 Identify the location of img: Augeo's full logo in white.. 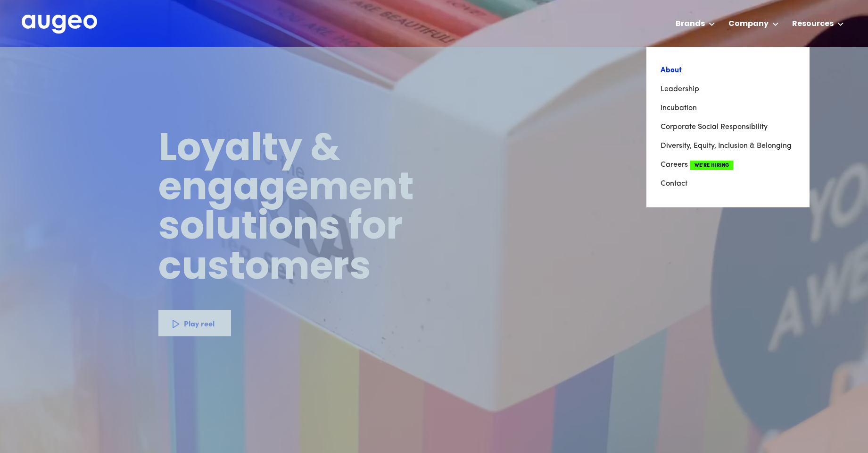
(60, 24).